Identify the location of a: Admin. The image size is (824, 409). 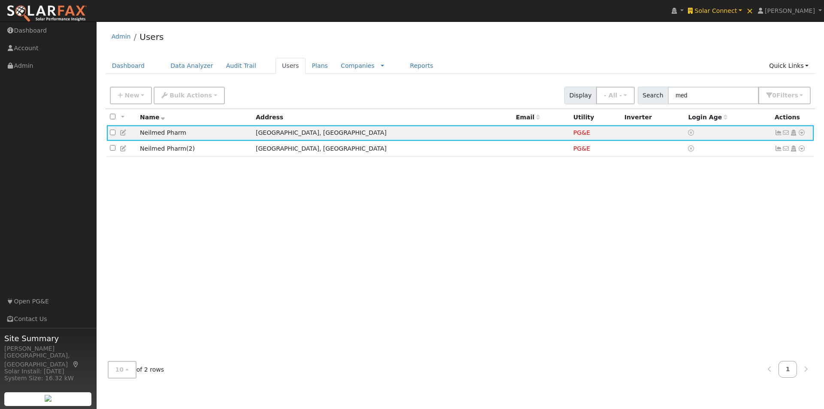
(121, 36).